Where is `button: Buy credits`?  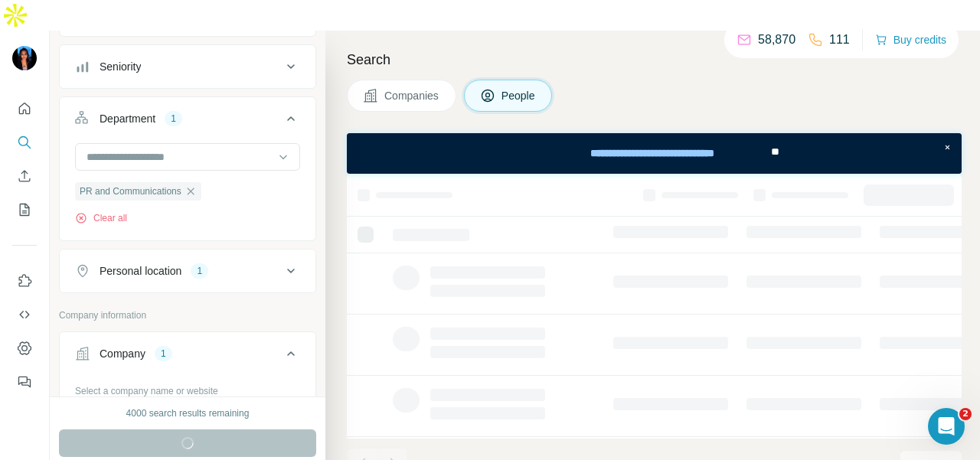 button: Buy credits is located at coordinates (911, 40).